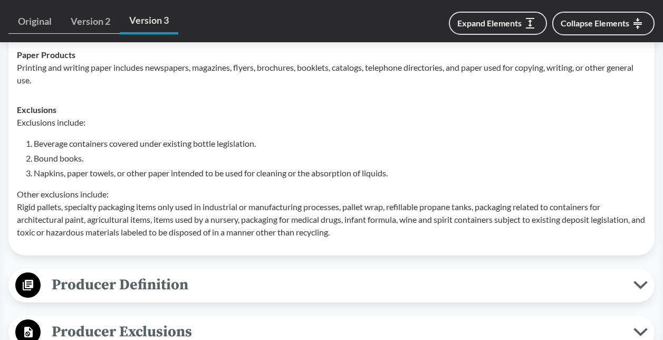  Describe the element at coordinates (90, 22) in the screenshot. I see `a: Version 2` at that location.